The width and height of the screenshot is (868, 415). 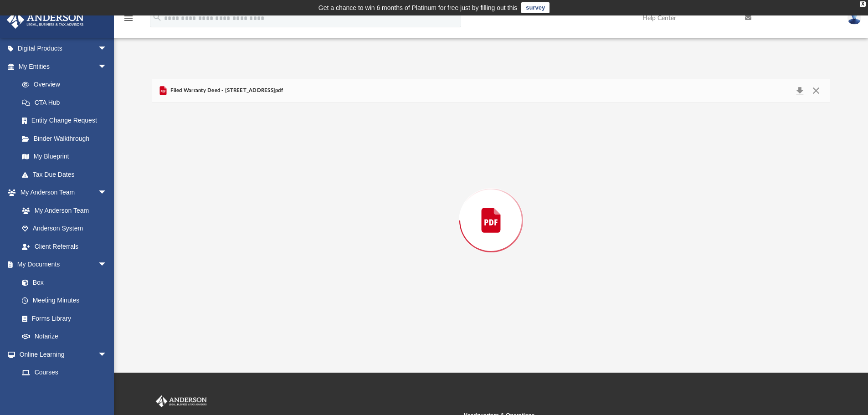 I want to click on a: Notarize, so click(x=64, y=337).